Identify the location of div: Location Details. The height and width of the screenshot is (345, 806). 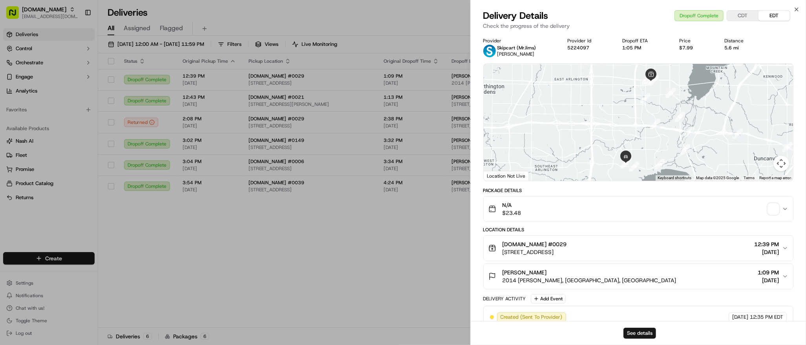
(638, 230).